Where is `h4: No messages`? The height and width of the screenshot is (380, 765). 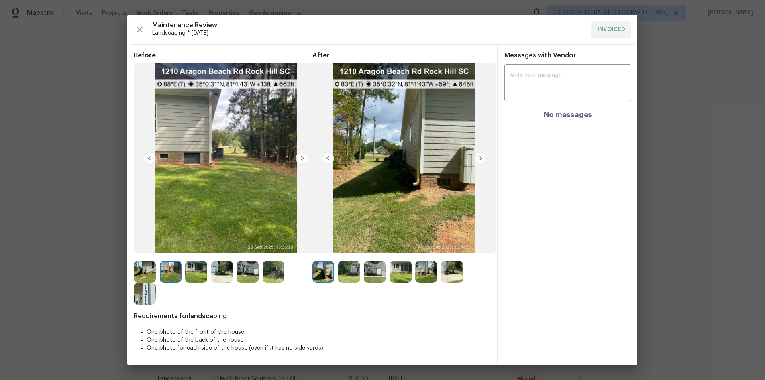 h4: No messages is located at coordinates (568, 115).